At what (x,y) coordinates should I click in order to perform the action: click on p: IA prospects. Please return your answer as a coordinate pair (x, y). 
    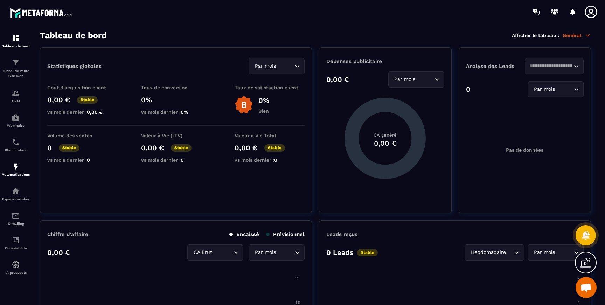
    Looking at the image, I should click on (16, 272).